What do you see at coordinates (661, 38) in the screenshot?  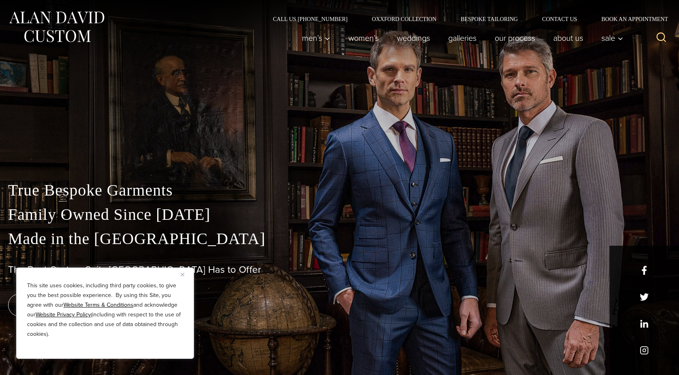 I see `button: View Search Form` at bounding box center [661, 38].